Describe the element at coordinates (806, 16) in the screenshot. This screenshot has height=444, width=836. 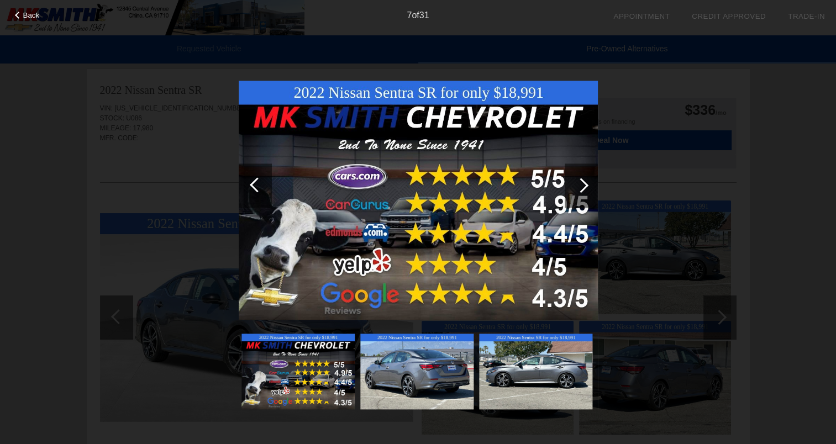
I see `a: Trade-In` at that location.